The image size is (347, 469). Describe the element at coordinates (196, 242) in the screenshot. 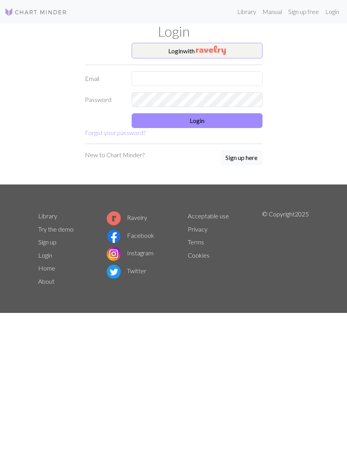

I see `a: Terms` at that location.